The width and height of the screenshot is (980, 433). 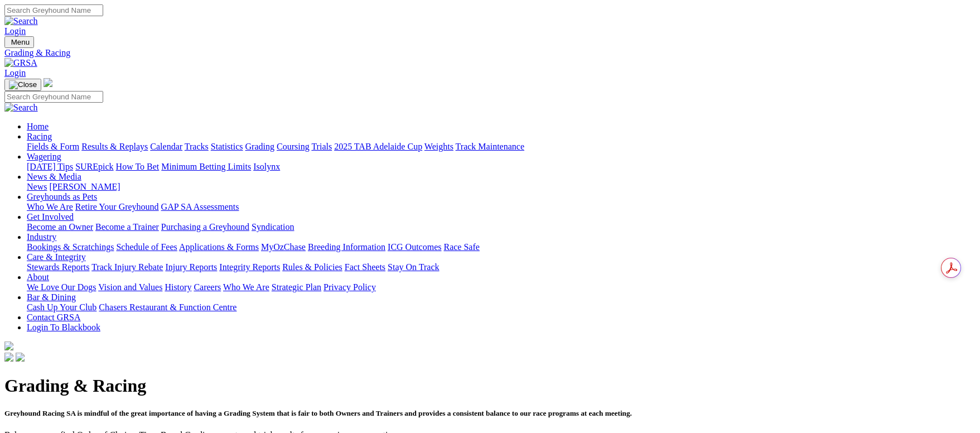 I want to click on a: Become an Owner, so click(x=60, y=227).